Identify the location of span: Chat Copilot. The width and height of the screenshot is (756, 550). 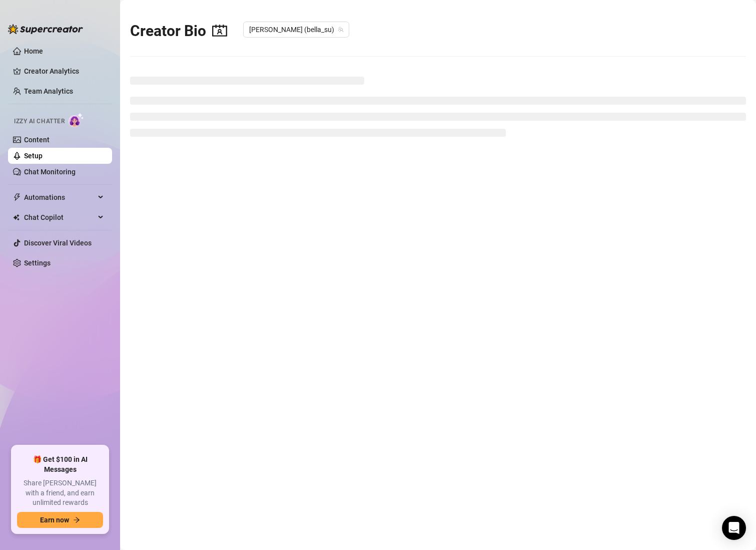
(60, 217).